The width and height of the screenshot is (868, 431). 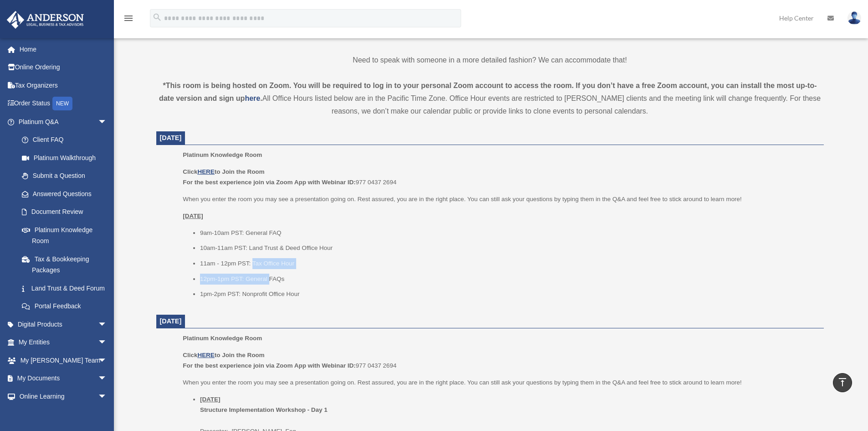 I want to click on a: Platinum Knowledge Room, so click(x=64, y=236).